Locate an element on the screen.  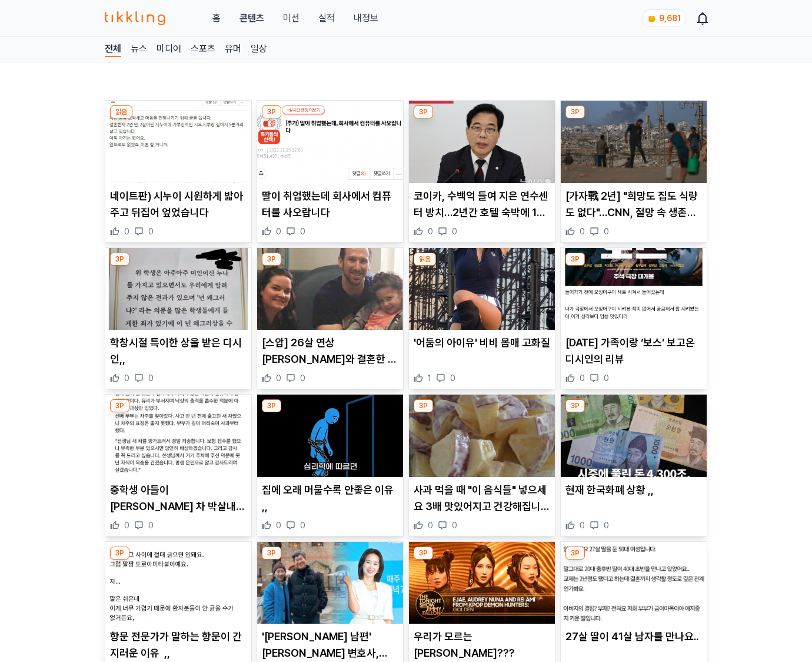
img: coin is located at coordinates (652, 19).